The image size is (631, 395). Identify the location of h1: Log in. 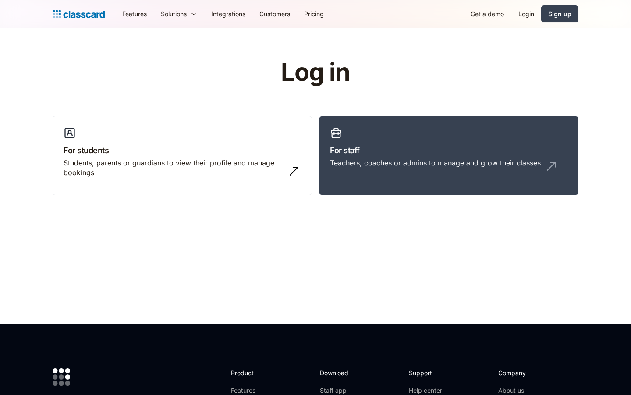
(316, 72).